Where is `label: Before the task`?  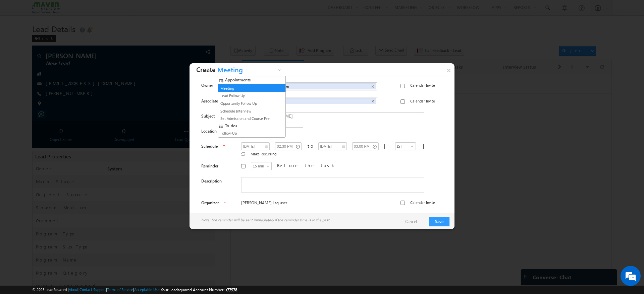 label: Before the task is located at coordinates (307, 165).